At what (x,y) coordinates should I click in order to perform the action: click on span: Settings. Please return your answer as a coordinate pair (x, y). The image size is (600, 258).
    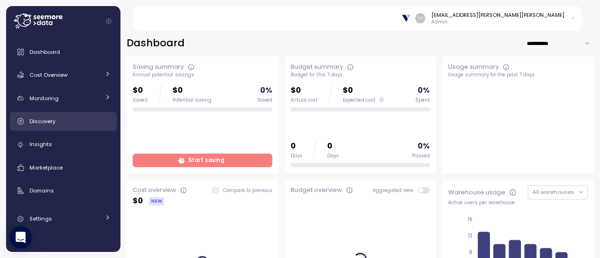
    Looking at the image, I should click on (41, 219).